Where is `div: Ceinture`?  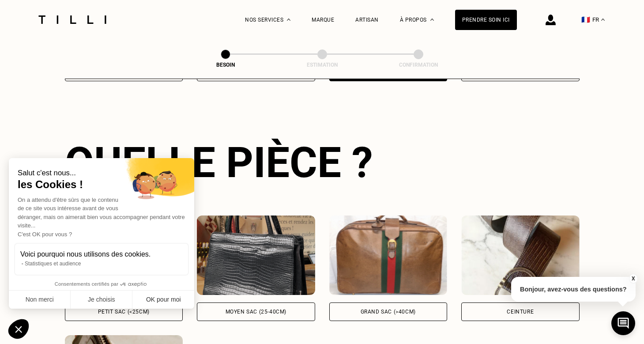
div: Ceinture is located at coordinates (520, 312).